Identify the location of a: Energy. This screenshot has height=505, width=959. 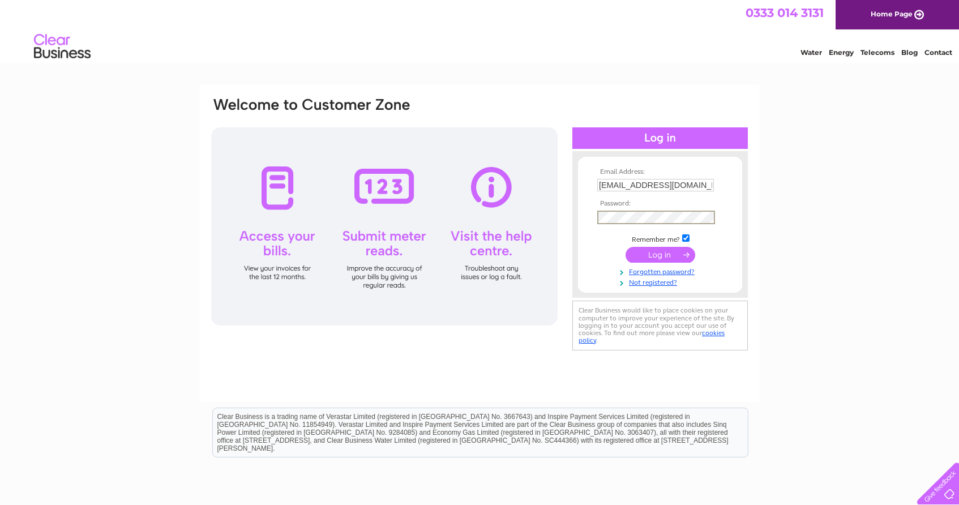
(841, 52).